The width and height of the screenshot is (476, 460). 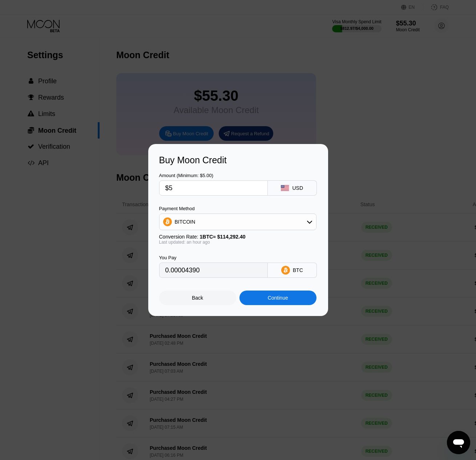 I want to click on div: Buy Moon Credit, so click(x=238, y=160).